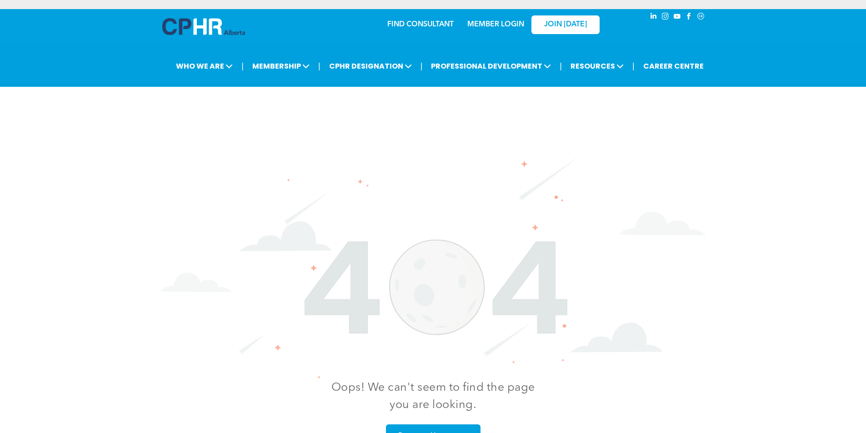 Image resolution: width=866 pixels, height=433 pixels. Describe the element at coordinates (204, 26) in the screenshot. I see `img: A blue and white logo for cp alberta` at that location.